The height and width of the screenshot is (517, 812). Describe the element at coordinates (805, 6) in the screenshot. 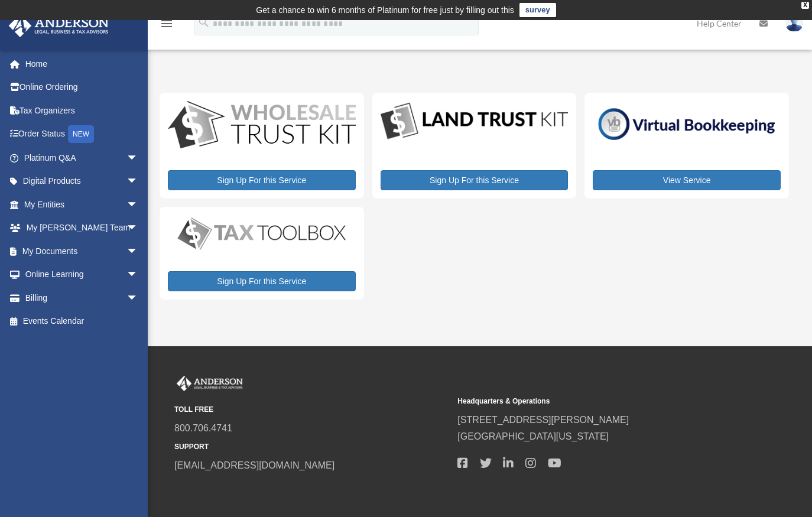

I see `div: close` at that location.